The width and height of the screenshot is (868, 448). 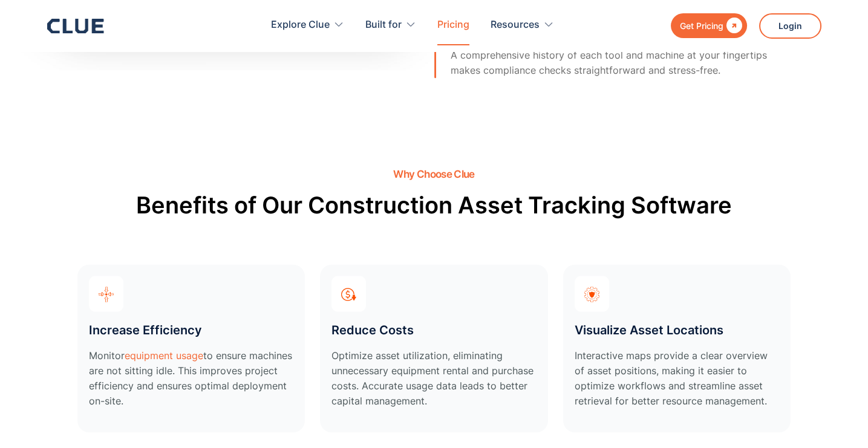 I want to click on h2: Why Choose Clue, so click(x=434, y=174).